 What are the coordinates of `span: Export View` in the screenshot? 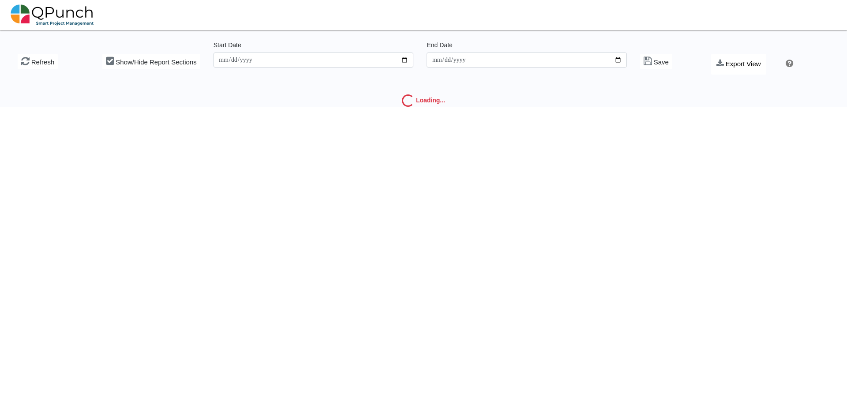 It's located at (743, 63).